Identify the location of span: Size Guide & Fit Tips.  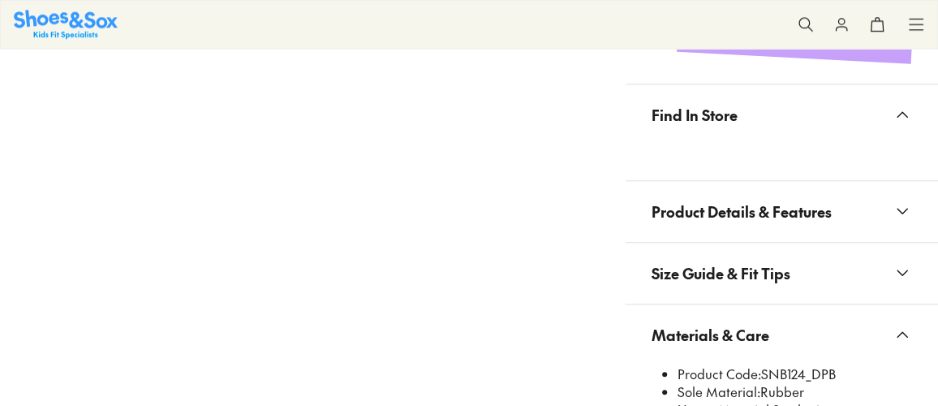
(721, 273).